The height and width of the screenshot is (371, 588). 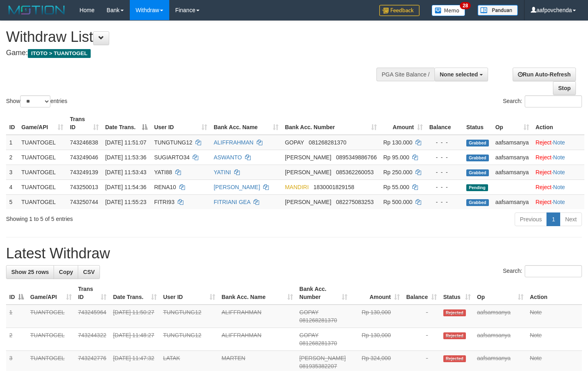 What do you see at coordinates (457, 293) in the screenshot?
I see `th: Status: activate to sort column ascending` at bounding box center [457, 293].